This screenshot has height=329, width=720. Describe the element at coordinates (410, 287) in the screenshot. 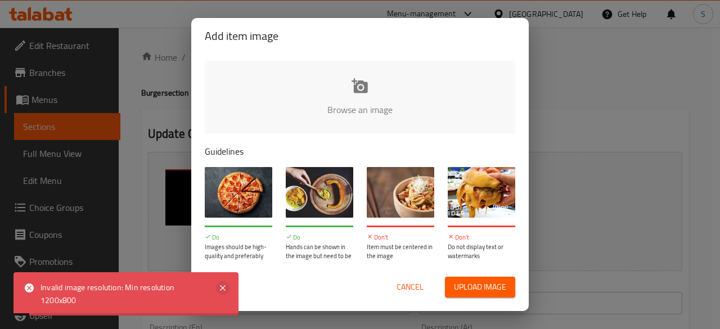

I see `span: Cancel` at that location.